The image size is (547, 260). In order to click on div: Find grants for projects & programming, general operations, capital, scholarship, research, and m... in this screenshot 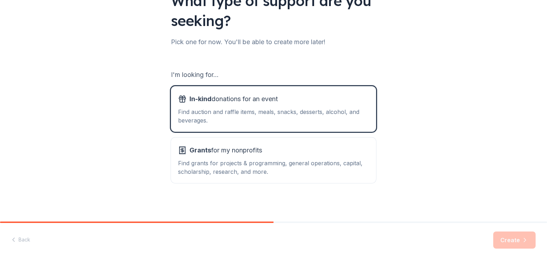, I will do `click(274, 167)`.